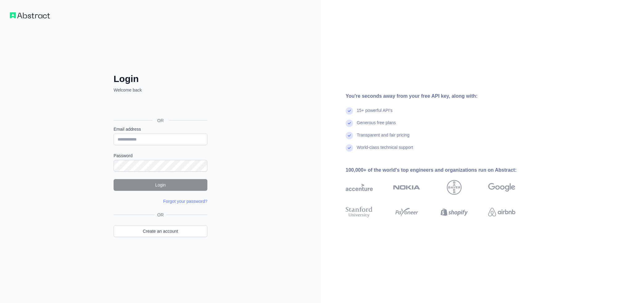  What do you see at coordinates (454, 188) in the screenshot?
I see `img: bayer` at bounding box center [454, 188].